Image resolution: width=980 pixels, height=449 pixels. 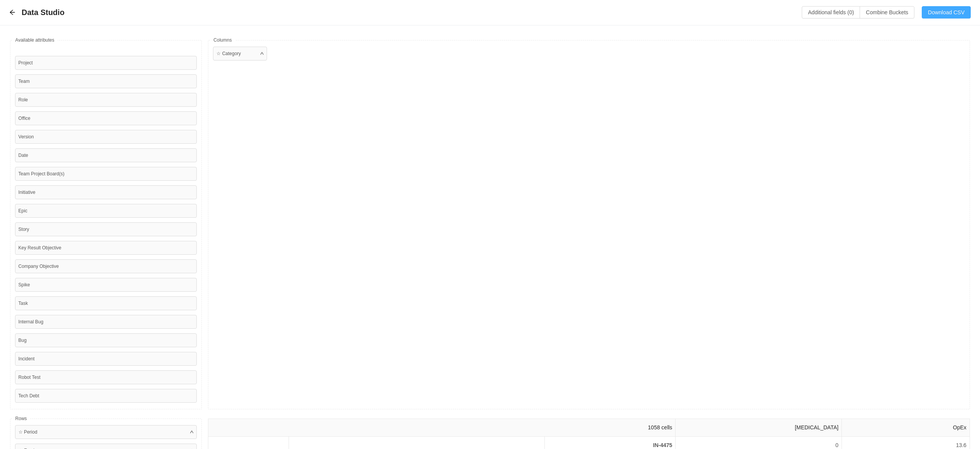 What do you see at coordinates (106, 156) in the screenshot?
I see `div: Date` at bounding box center [106, 156].